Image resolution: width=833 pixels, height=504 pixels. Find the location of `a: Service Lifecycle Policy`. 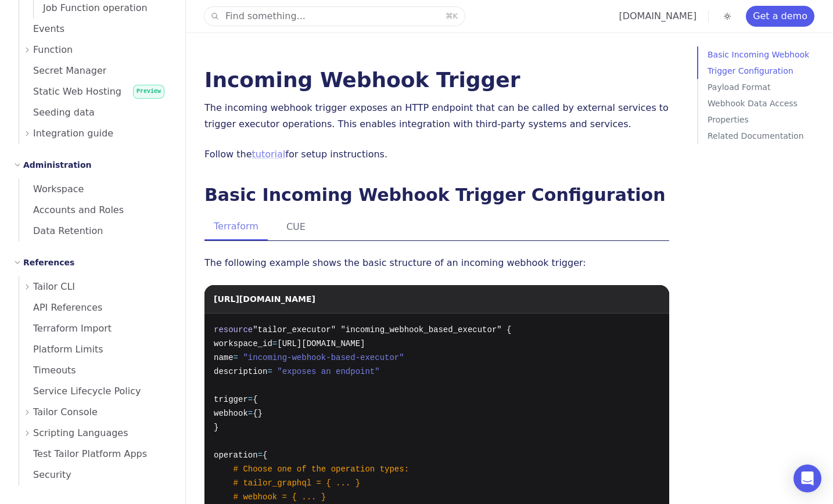

a: Service Lifecycle Policy is located at coordinates (95, 391).